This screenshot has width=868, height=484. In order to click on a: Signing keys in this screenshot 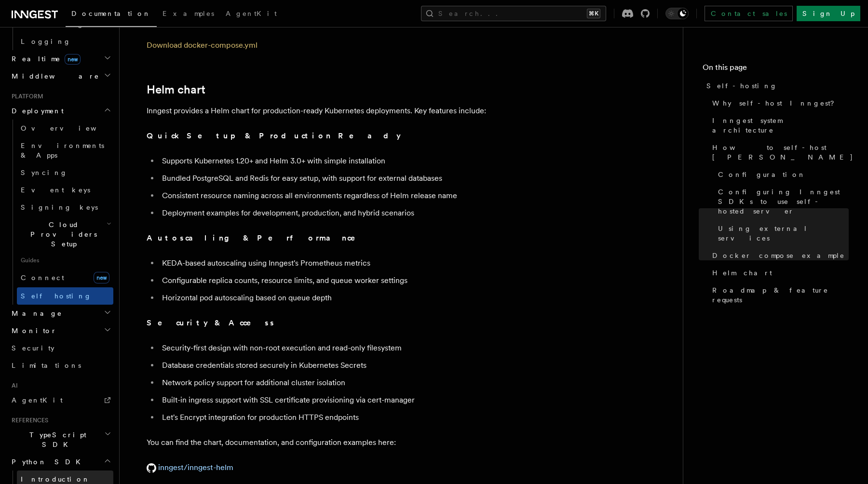, I will do `click(65, 207)`.